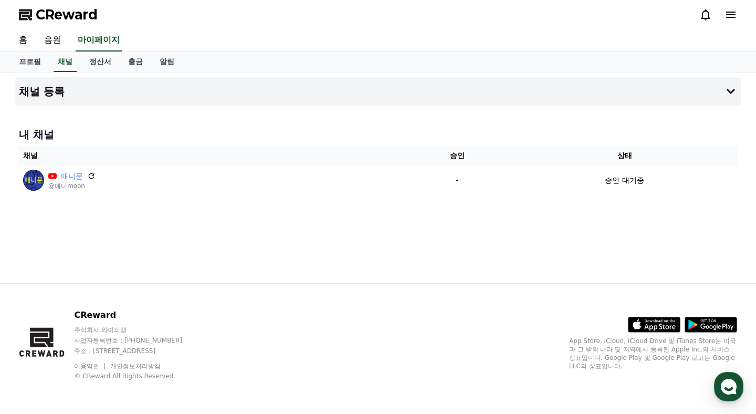 The height and width of the screenshot is (414, 756). I want to click on a: 홈, so click(23, 40).